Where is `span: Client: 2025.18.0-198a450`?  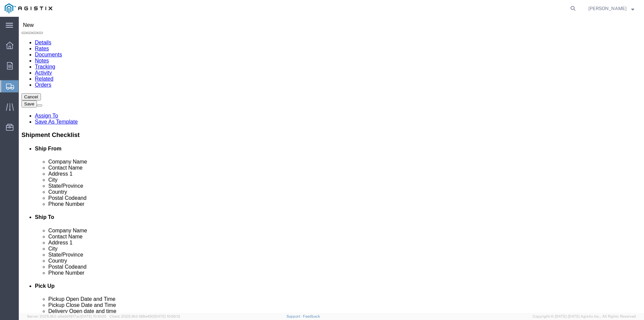
span: Client: 2025.18.0-198a450 is located at coordinates (144, 316).